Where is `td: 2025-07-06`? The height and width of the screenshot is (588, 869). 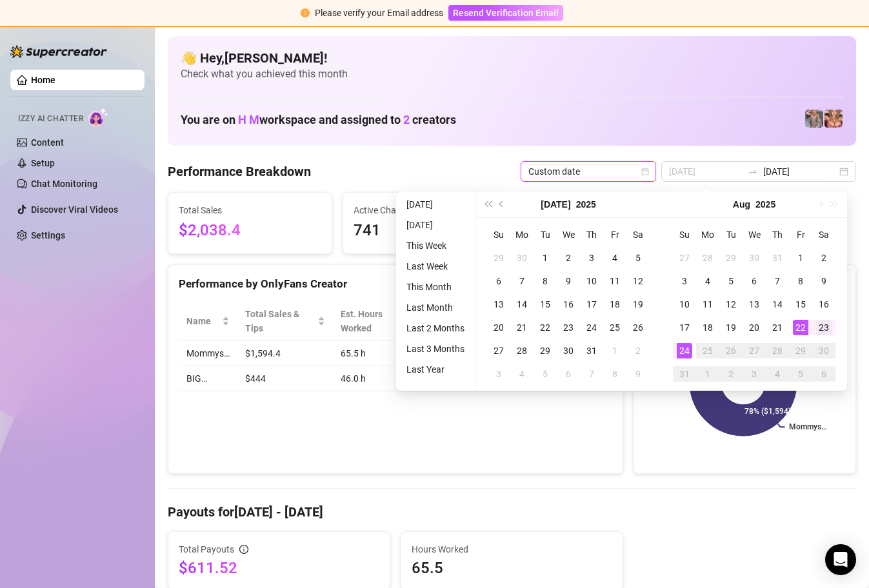 td: 2025-07-06 is located at coordinates (498, 281).